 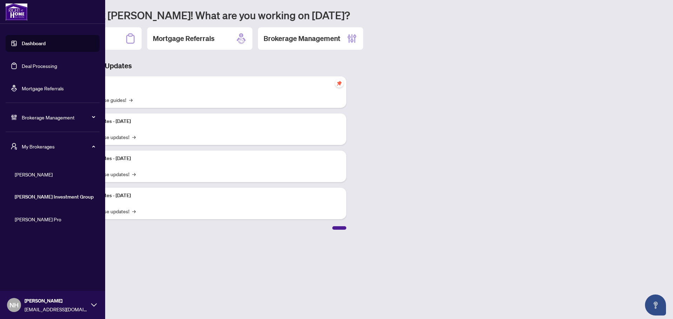 I want to click on span: pushpin, so click(x=339, y=83).